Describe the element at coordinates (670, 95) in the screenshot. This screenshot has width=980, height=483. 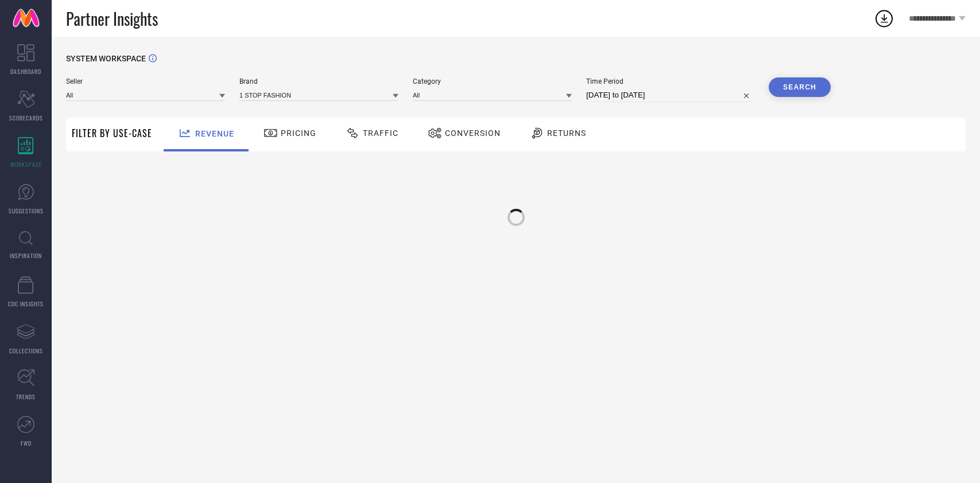
I see `input: Select time period` at that location.